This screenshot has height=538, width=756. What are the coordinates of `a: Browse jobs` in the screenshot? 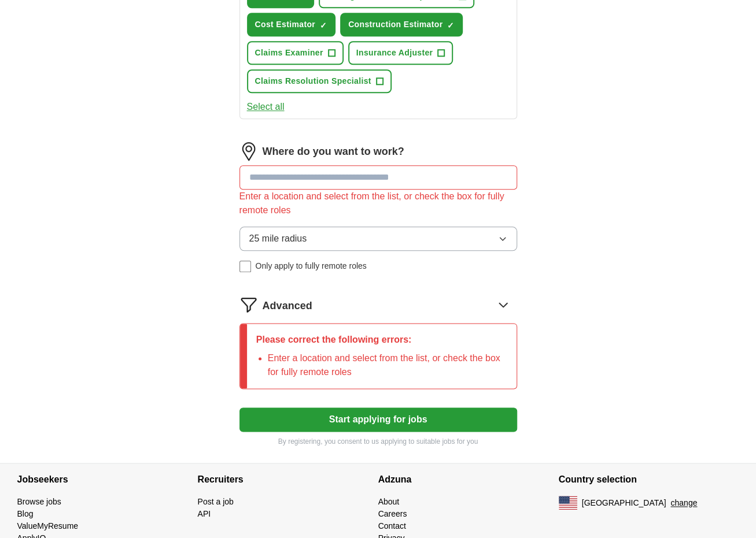 It's located at (40, 502).